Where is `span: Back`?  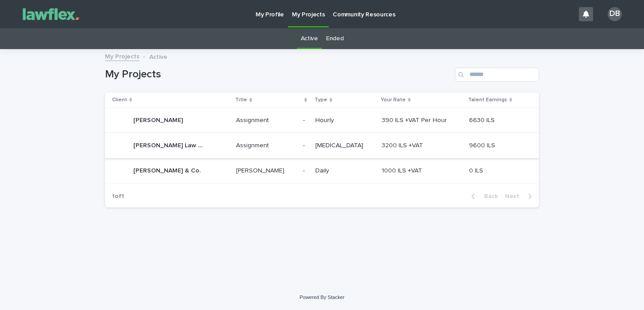
span: Back is located at coordinates (488, 196).